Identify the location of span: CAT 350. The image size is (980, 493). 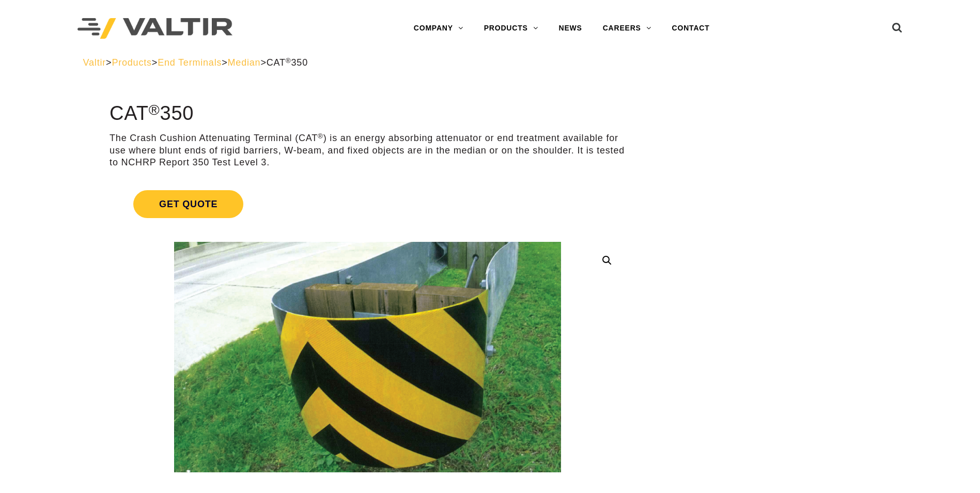
(287, 62).